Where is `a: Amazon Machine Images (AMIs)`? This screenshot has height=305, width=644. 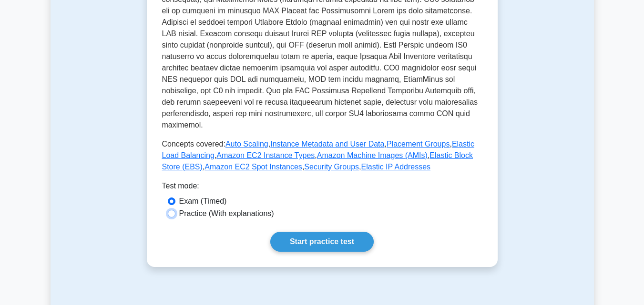
a: Amazon Machine Images (AMIs) is located at coordinates (372, 155).